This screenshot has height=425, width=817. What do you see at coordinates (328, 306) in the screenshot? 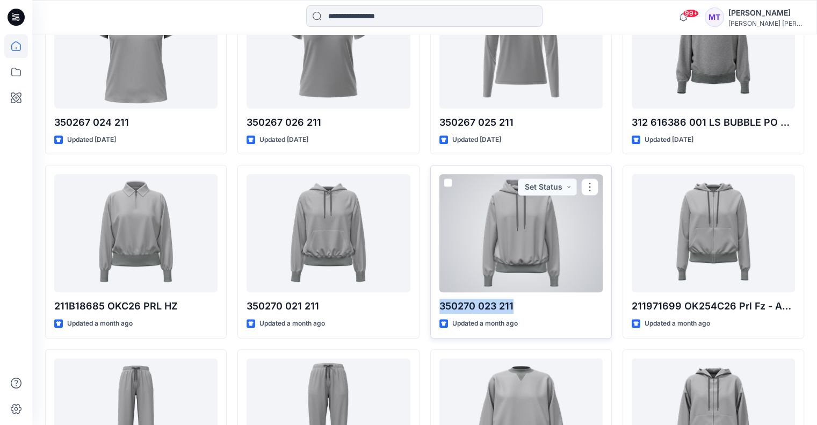
I see `p: 350270 021 211` at bounding box center [328, 306].